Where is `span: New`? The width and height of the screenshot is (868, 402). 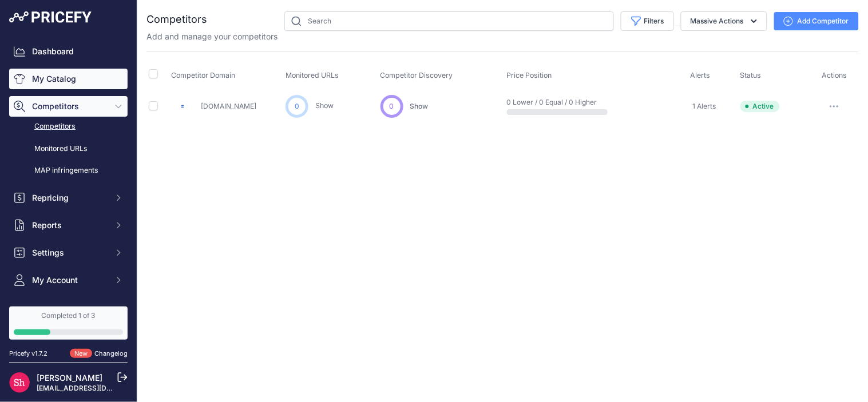
span: New is located at coordinates (81, 353).